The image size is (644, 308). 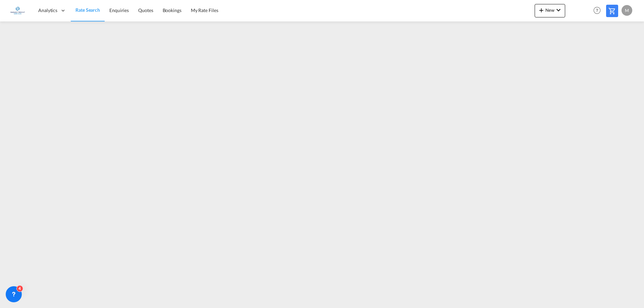 I want to click on img: 6a2c35f0b7c411ef99d84d375d6e7407.jpg, so click(x=17, y=10).